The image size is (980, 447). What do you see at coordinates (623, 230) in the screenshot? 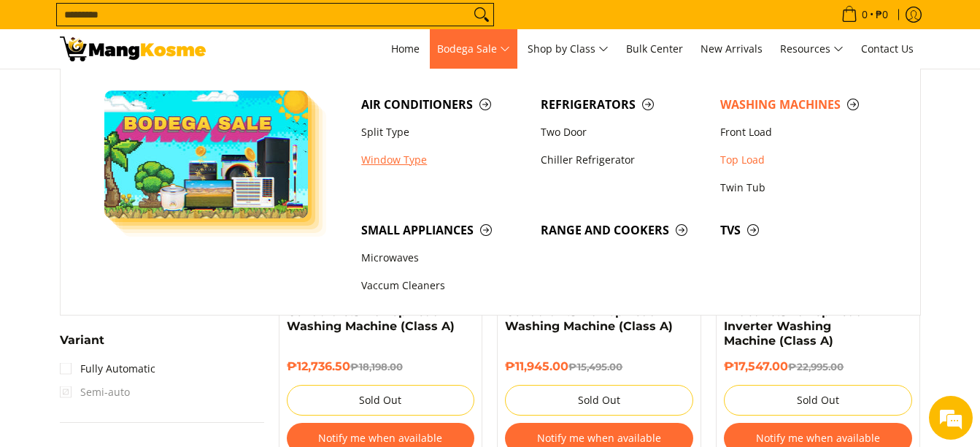
I see `a: Range and Cookers` at bounding box center [623, 230].